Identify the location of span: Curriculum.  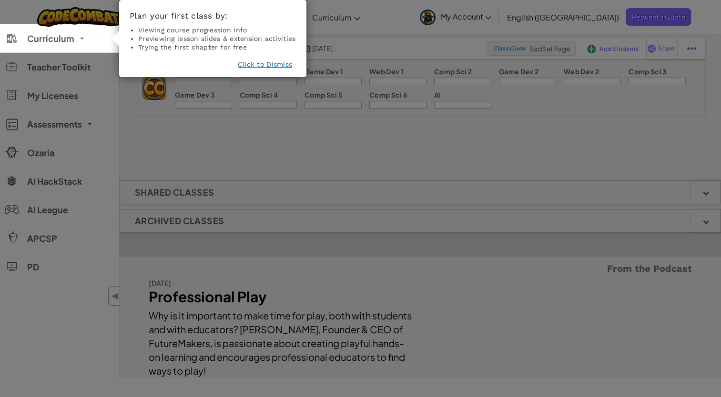
(51, 39).